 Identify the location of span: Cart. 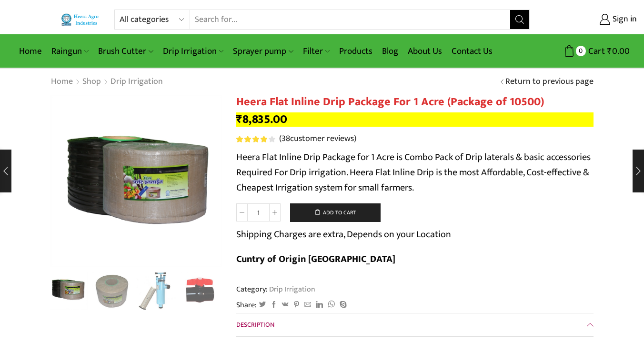
(595, 51).